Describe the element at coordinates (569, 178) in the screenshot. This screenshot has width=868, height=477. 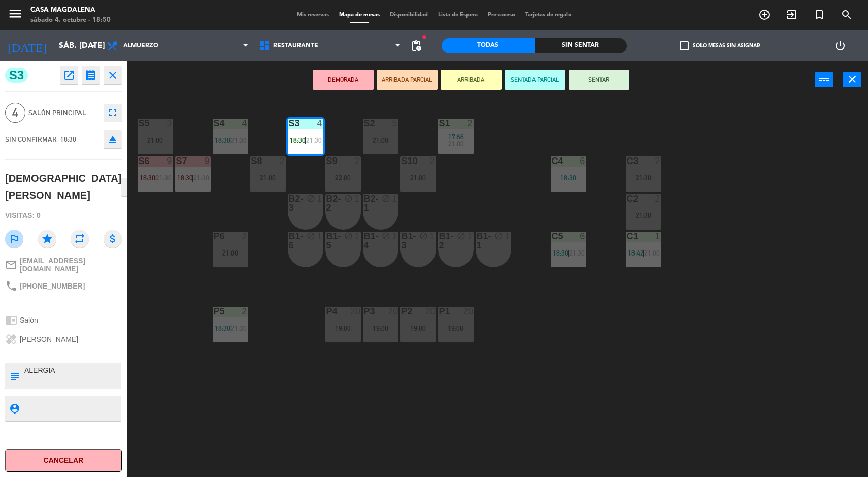
I see `div: 18:30` at that location.